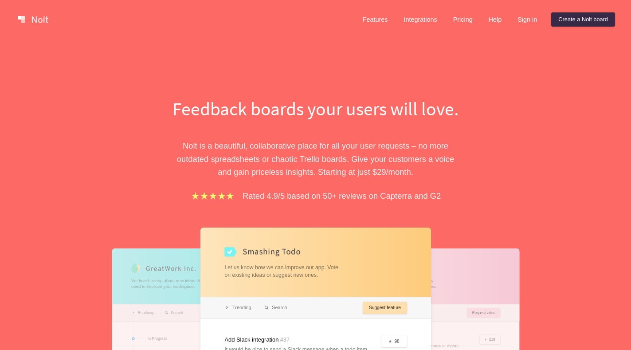 Image resolution: width=631 pixels, height=350 pixels. Describe the element at coordinates (527, 20) in the screenshot. I see `a: Sign in` at that location.